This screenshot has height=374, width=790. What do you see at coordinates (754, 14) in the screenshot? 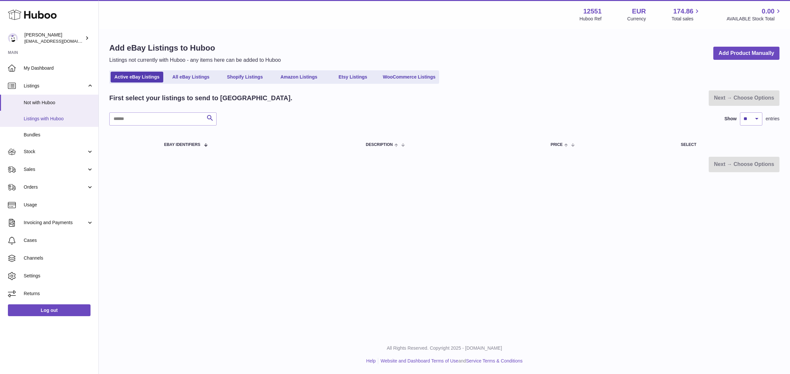
I see `a: 0.00 AVAILABLE Stock Total` at bounding box center [754, 14].